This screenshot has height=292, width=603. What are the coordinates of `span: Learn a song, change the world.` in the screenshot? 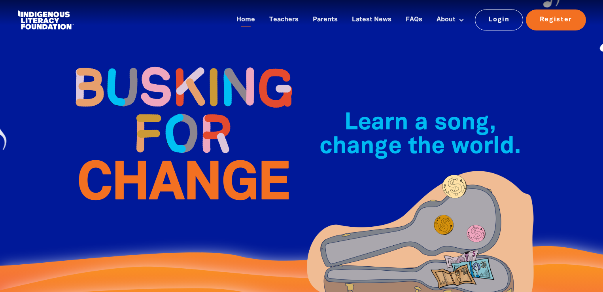 It's located at (420, 135).